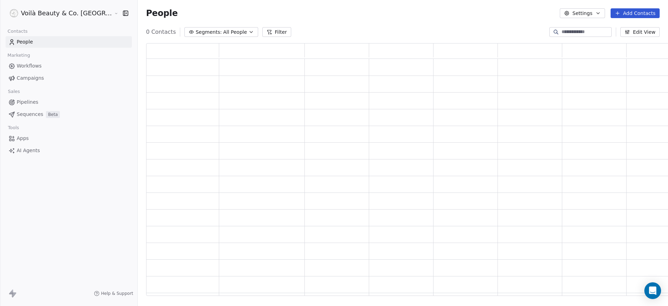 The width and height of the screenshot is (668, 306). I want to click on div: Open Intercom Messenger, so click(653, 291).